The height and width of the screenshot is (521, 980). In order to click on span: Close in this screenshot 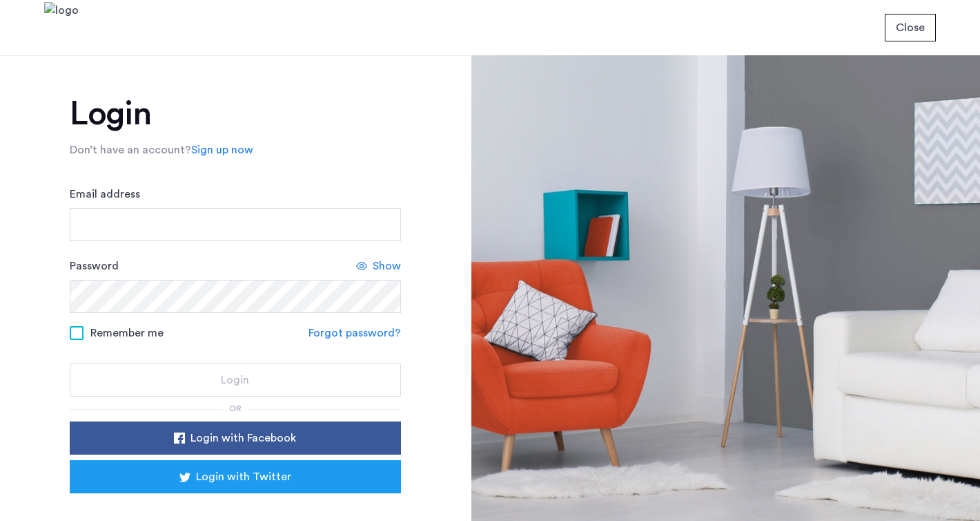, I will do `click(911, 27)`.